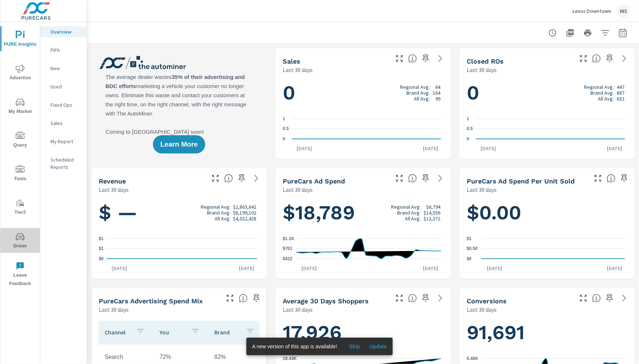 The width and height of the screenshot is (639, 364). What do you see at coordinates (66, 50) in the screenshot?
I see `p: PIPA` at bounding box center [66, 50].